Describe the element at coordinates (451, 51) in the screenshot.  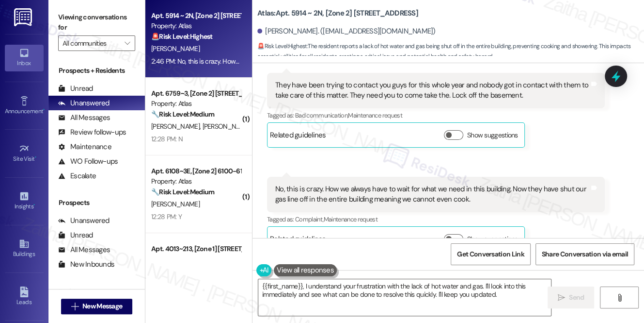
I see `span: : The resident reports a lack of hot water and gas being shut off in the entire building, prevent...` at that location.